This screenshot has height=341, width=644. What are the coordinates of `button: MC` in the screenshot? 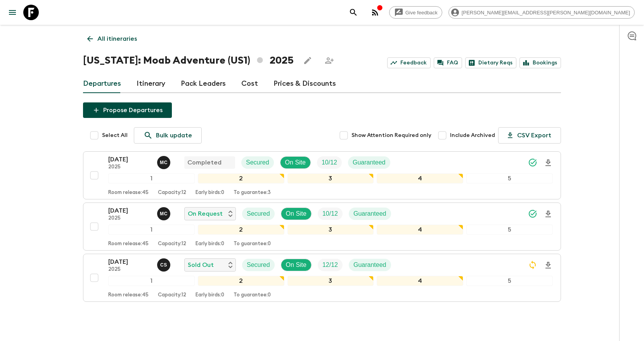 It's located at (165, 214).